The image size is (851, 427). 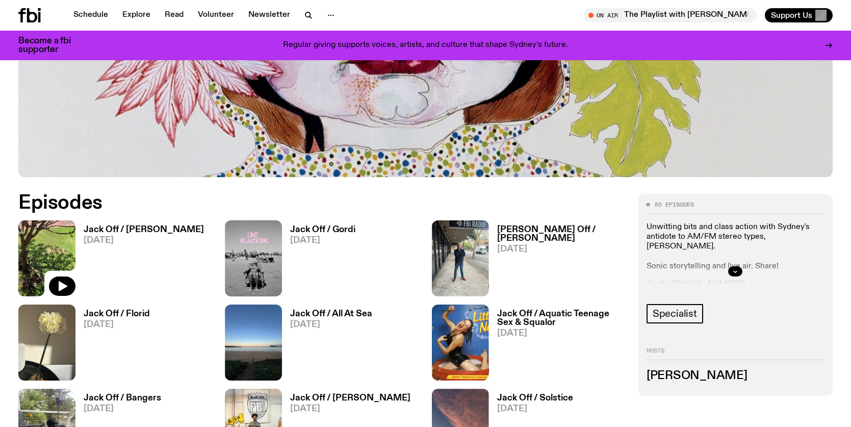 What do you see at coordinates (735, 354) in the screenshot?
I see `h2: Hosts` at bounding box center [735, 354].